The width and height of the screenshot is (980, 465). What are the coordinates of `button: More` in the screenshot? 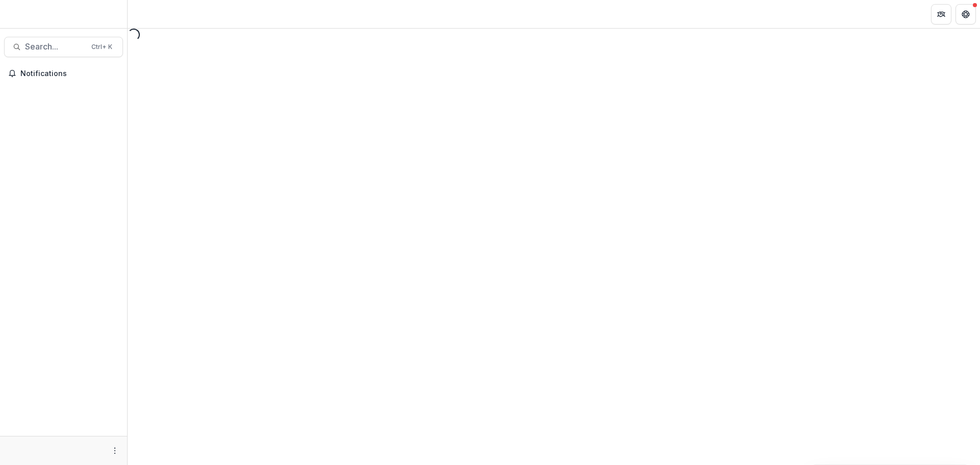 It's located at (115, 451).